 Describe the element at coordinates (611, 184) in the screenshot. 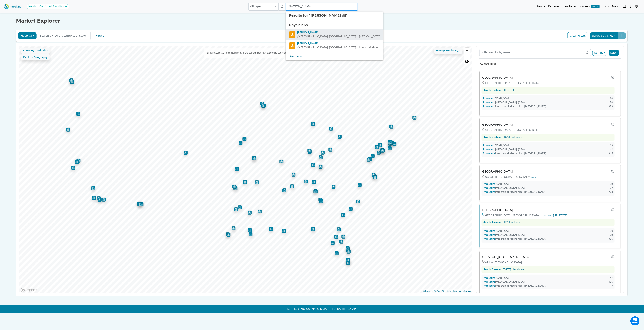

I see `div: 129` at that location.